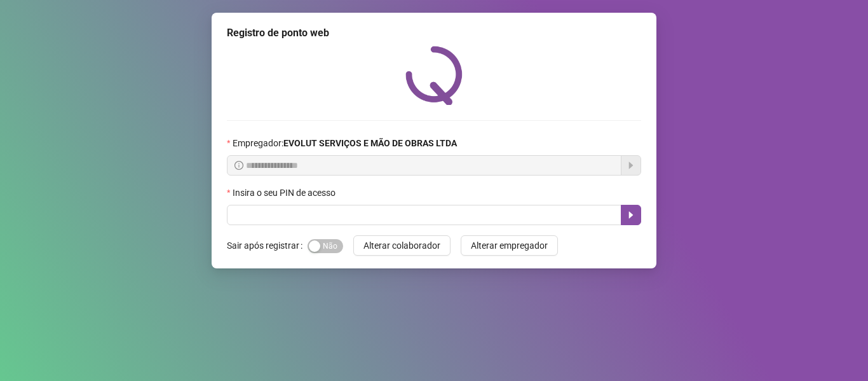 The height and width of the screenshot is (381, 868). Describe the element at coordinates (401, 246) in the screenshot. I see `span: Alterar colaborador` at that location.